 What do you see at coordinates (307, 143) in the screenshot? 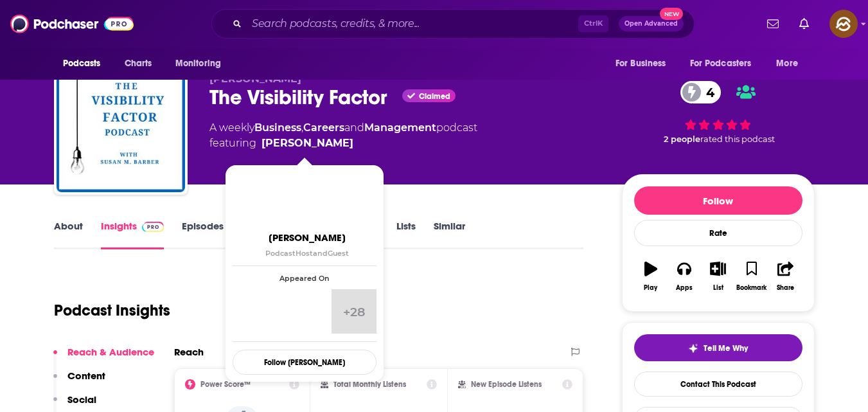
I see `a: Susan M. Barber` at bounding box center [307, 143].